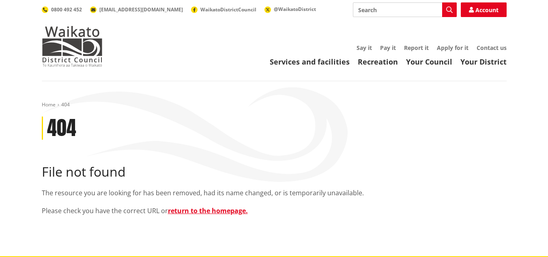 The width and height of the screenshot is (548, 257). What do you see at coordinates (65, 104) in the screenshot?
I see `span: 404` at bounding box center [65, 104].